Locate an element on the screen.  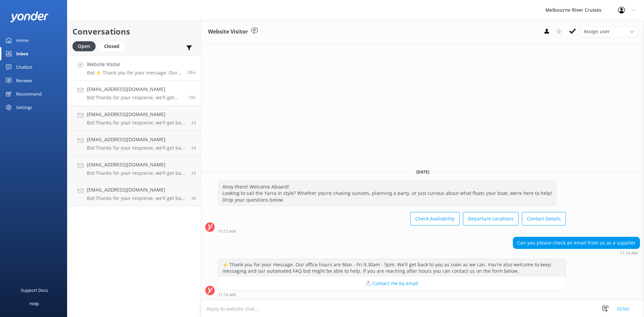
span: Sep 11 2025 06:24pm (UTC +10:00) Australia/Sydney is located at coordinates (194, 198).